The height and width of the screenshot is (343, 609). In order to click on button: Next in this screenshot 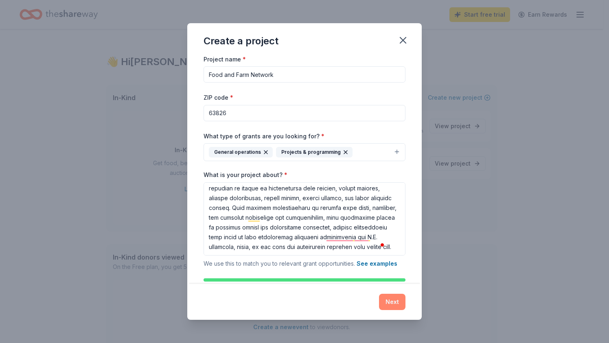, I will do `click(392, 302)`.